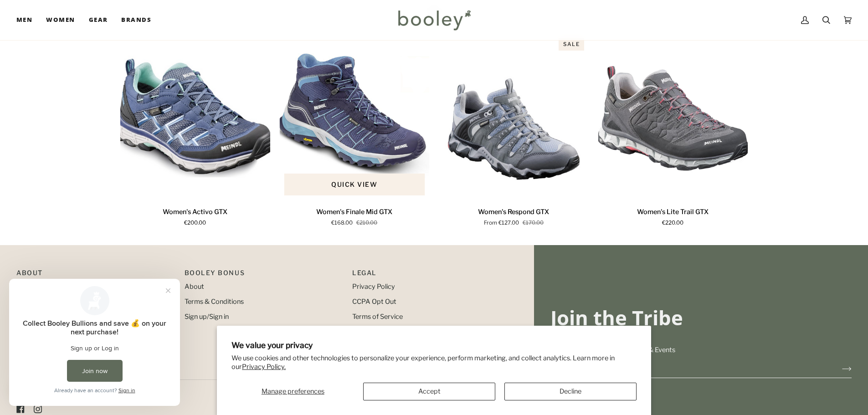  Describe the element at coordinates (85, 48) in the screenshot. I see `div: Collect Booley Bullions and save 💰 on your next purchase!` at that location.